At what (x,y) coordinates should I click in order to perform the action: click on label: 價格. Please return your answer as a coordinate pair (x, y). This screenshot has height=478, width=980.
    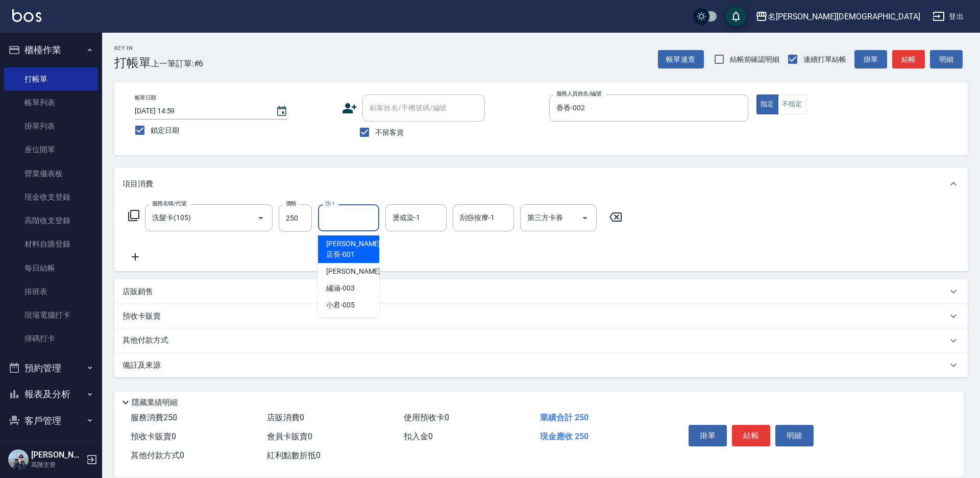
    Looking at the image, I should click on (291, 203).